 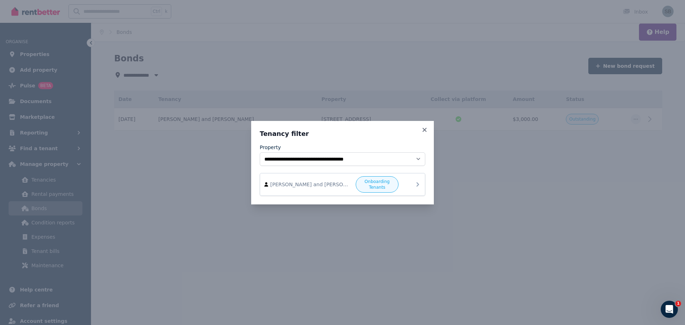 What do you see at coordinates (678, 303) in the screenshot?
I see `span: 1` at bounding box center [678, 303].